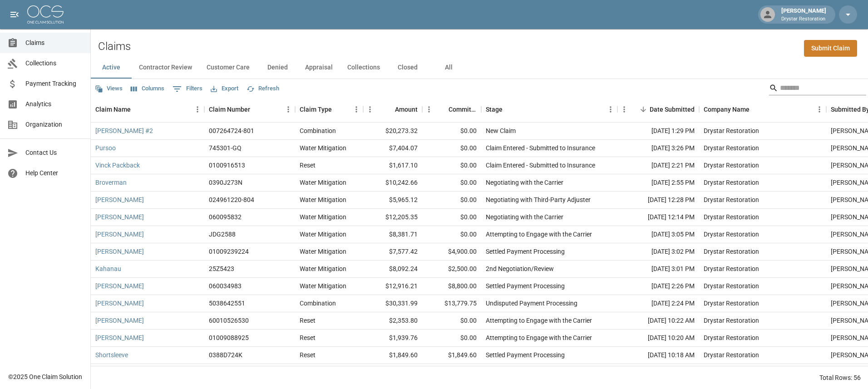 This screenshot has width=868, height=389. Describe the element at coordinates (319, 68) in the screenshot. I see `button: Appraisal` at that location.